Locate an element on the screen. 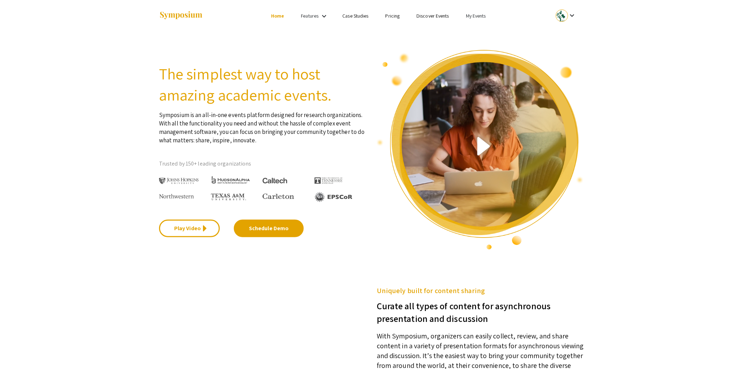  h2: The simplest way to host amazing academic events. is located at coordinates (263, 84).